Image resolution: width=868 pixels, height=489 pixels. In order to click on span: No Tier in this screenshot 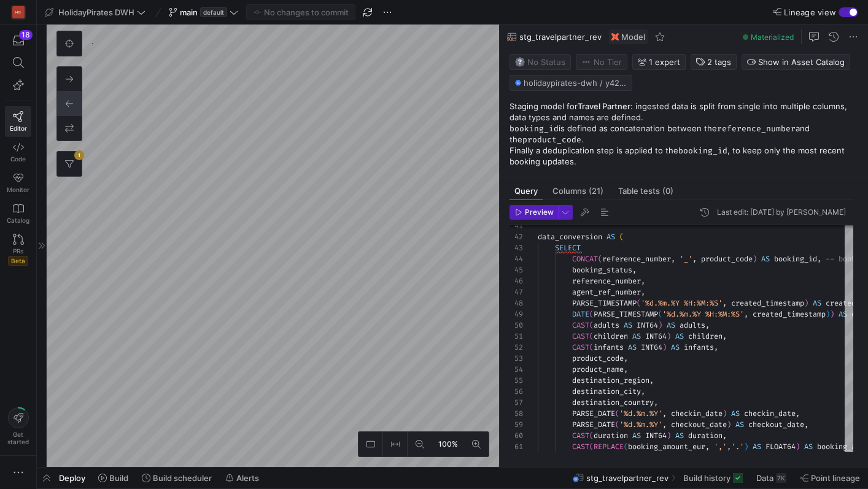, I will do `click(602, 62)`.